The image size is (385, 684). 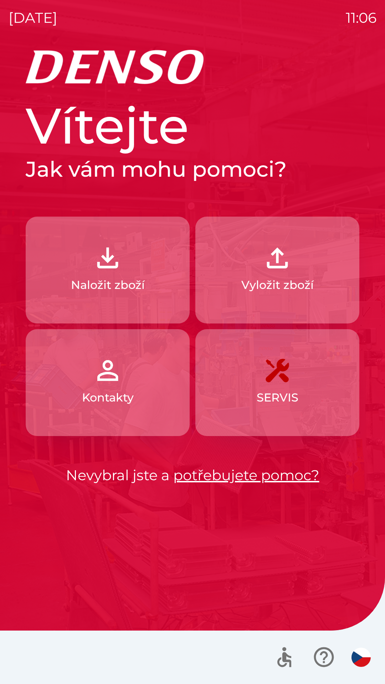 What do you see at coordinates (277, 270) in the screenshot?
I see `button: Vyložit zboží` at bounding box center [277, 270].